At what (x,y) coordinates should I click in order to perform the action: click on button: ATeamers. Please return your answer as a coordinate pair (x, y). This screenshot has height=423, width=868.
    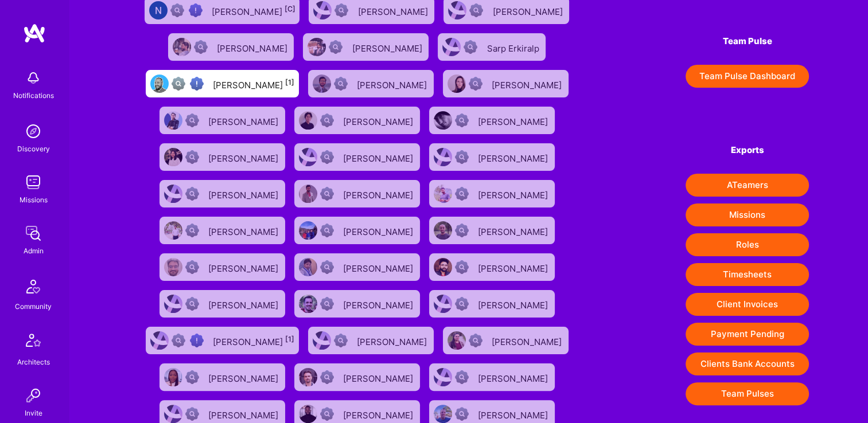
    Looking at the image, I should click on (747, 185).